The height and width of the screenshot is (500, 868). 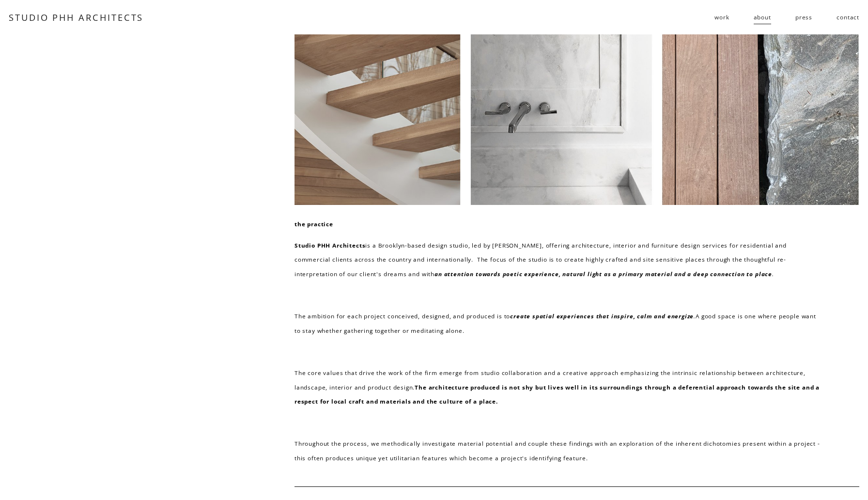 I want to click on p: The core values that drive the work of the firm emerge from studio collaboration and a creative a..., so click(x=559, y=387).